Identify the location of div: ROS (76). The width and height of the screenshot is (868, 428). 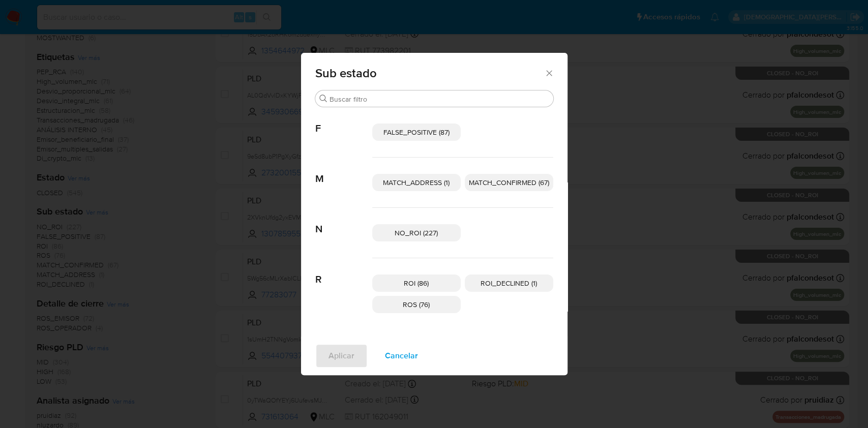
(416, 305).